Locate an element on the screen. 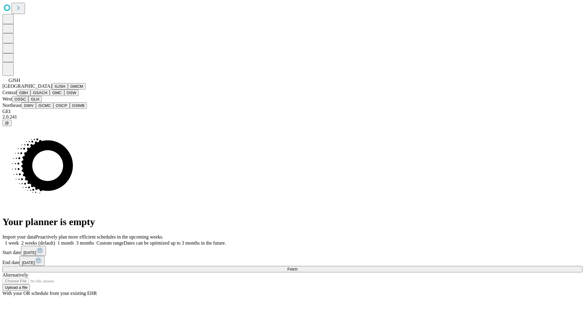  div: End date is located at coordinates (293, 261).